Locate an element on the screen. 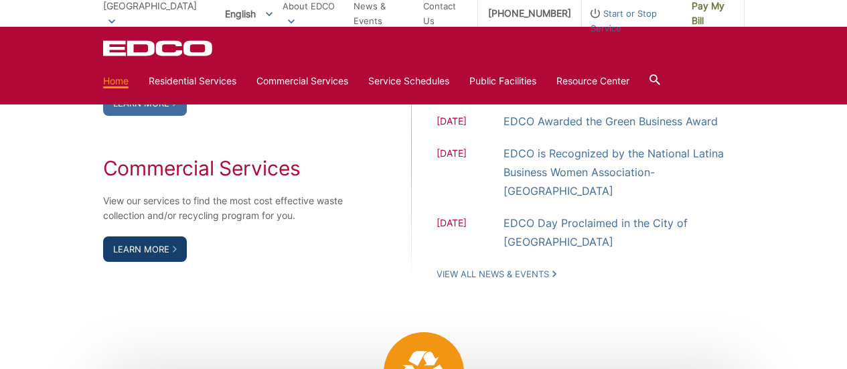 The width and height of the screenshot is (847, 369). a: Public Facilities is located at coordinates (503, 81).